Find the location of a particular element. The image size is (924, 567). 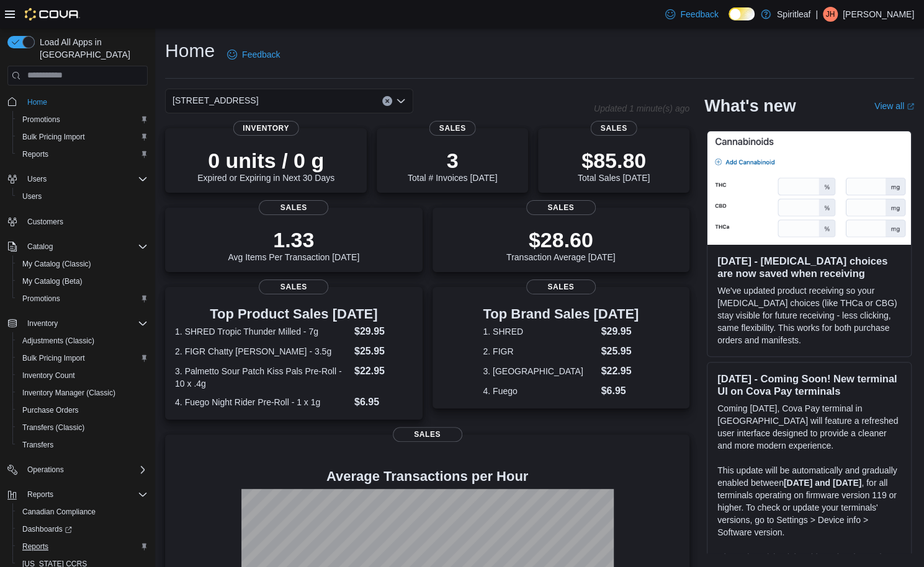

a: Customers is located at coordinates (46, 222).